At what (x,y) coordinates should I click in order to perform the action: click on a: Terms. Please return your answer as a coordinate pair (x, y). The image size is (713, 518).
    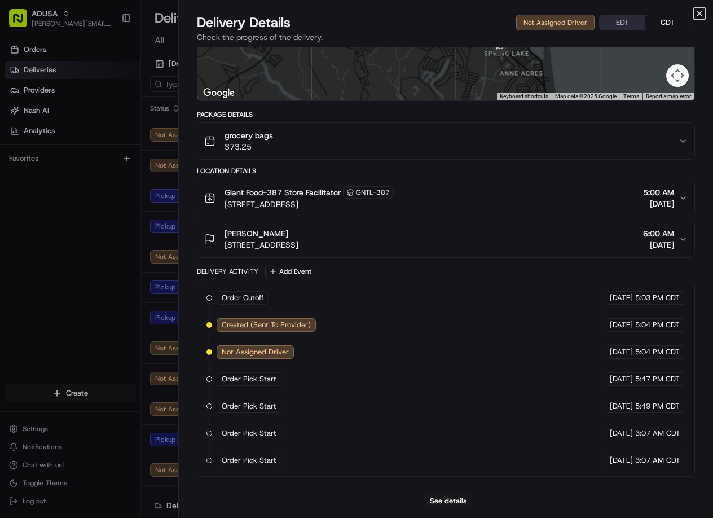
    Looking at the image, I should click on (631, 96).